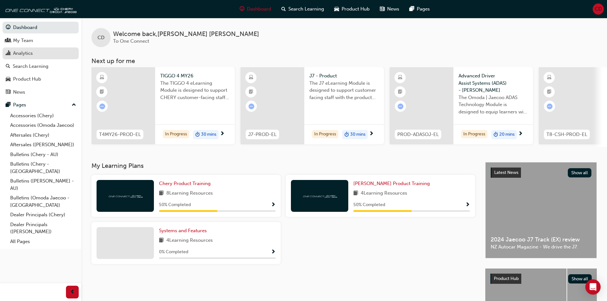 The height and width of the screenshot is (301, 607). What do you see at coordinates (8, 41) in the screenshot?
I see `span: people-icon` at bounding box center [8, 41].